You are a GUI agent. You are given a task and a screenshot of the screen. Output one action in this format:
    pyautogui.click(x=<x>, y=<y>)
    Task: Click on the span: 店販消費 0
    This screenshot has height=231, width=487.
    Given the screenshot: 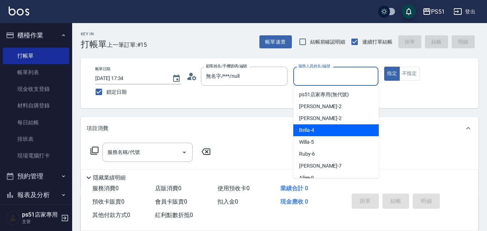 What is the action you would take?
    pyautogui.click(x=168, y=188)
    